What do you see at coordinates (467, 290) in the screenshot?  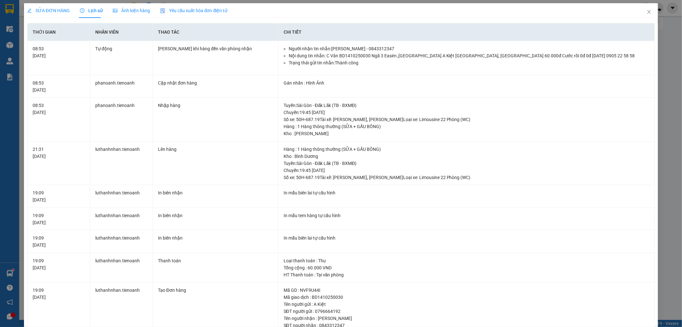 I see `div: Mã GD : NVF9U44I` at bounding box center [467, 290].